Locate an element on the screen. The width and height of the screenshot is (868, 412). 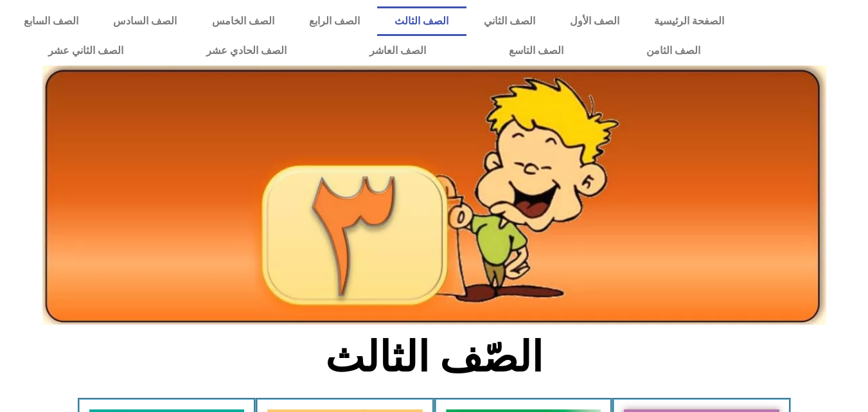
a: الصف التاسع is located at coordinates (536, 50).